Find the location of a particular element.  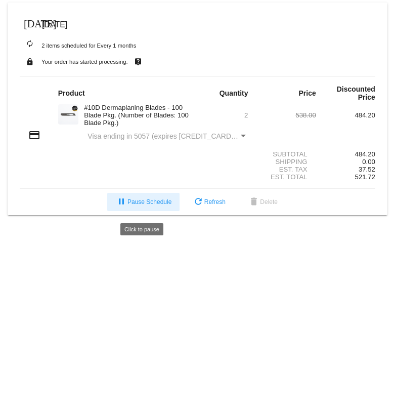

mat-icon: lock is located at coordinates (30, 62).